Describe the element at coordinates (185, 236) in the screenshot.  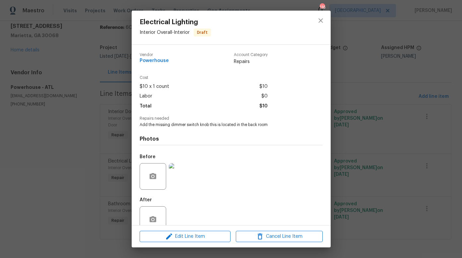
I see `button: Edit Line Item` at that location.